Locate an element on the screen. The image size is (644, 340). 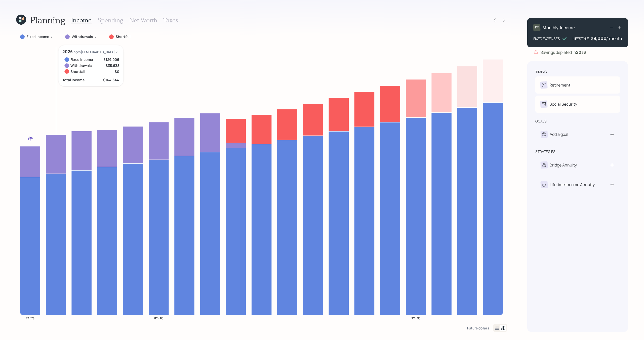
b: 2033 is located at coordinates (581, 52).